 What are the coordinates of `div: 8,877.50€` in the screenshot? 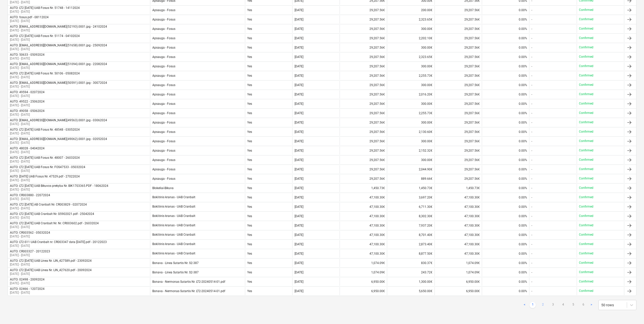 It's located at (410, 254).